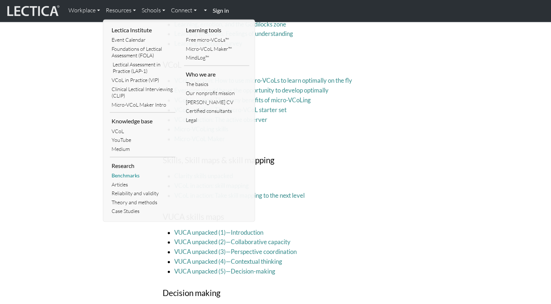 Image resolution: width=551 pixels, height=304 pixels. Describe the element at coordinates (142, 121) in the screenshot. I see `li: Knowledge base` at that location.